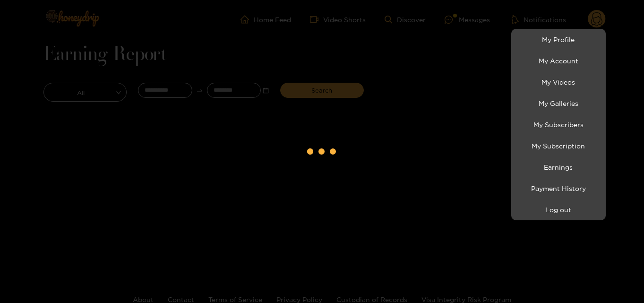  What do you see at coordinates (559, 39) in the screenshot?
I see `a: My Profile` at bounding box center [559, 39].